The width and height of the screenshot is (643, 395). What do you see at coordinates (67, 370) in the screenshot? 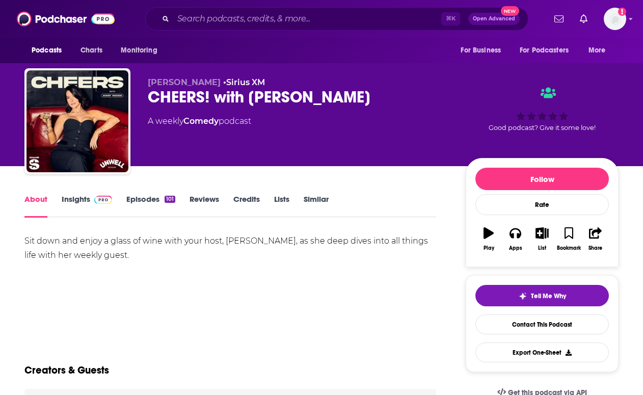
I see `h2: Creators & Guests` at bounding box center [67, 370].